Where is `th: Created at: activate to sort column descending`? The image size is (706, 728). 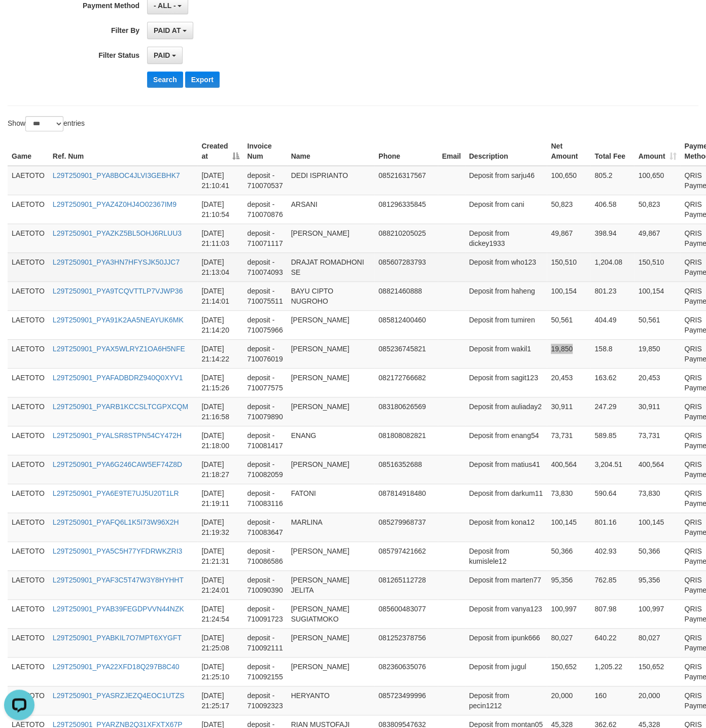
th: Created at: activate to sort column descending is located at coordinates (220, 151).